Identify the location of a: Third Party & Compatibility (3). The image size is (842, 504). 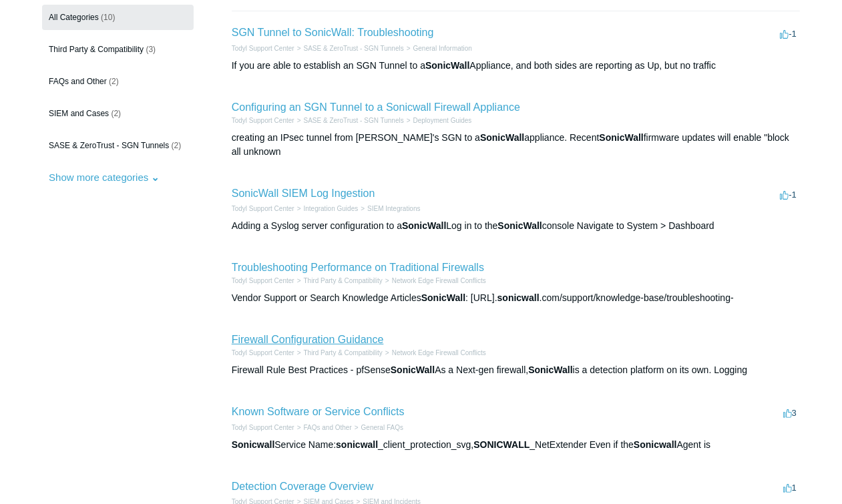
(117, 50).